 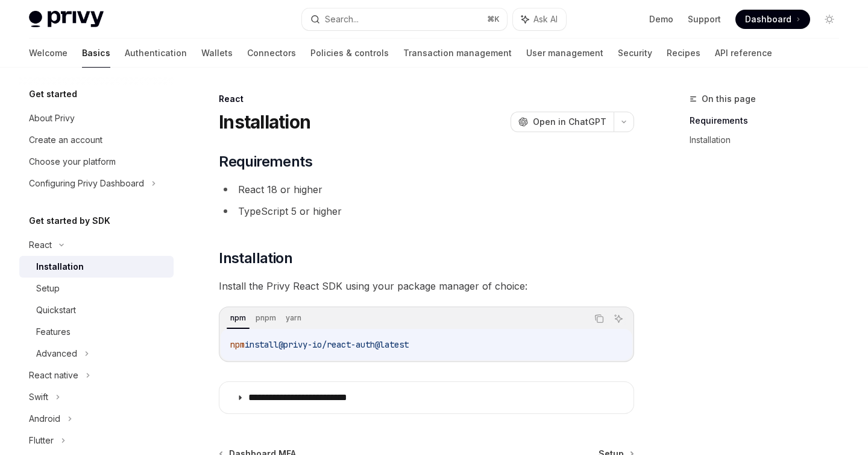 I want to click on div: Advanced, so click(x=56, y=354).